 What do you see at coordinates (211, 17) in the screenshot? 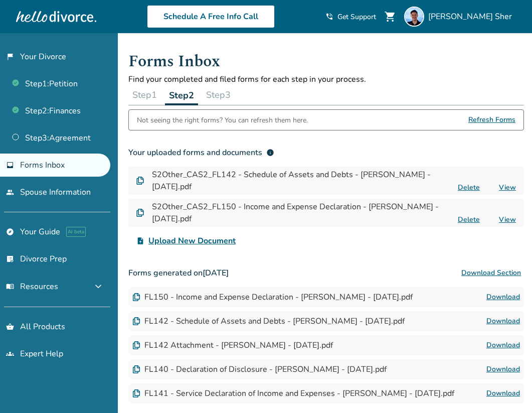
I see `a: Schedule A Free Info Call` at bounding box center [211, 17].